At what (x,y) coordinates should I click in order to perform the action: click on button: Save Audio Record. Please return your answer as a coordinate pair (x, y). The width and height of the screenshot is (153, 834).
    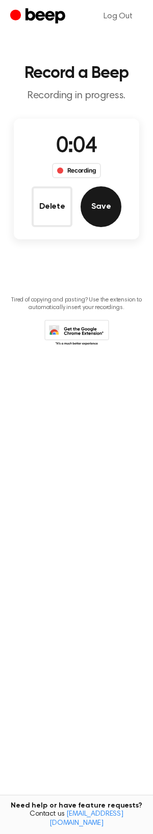
    Looking at the image, I should click on (101, 207).